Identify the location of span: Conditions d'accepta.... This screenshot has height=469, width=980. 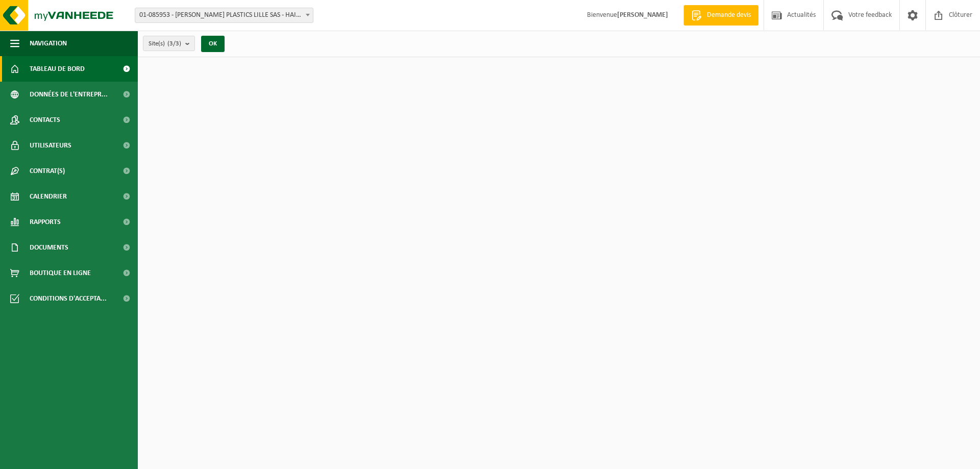
(68, 299).